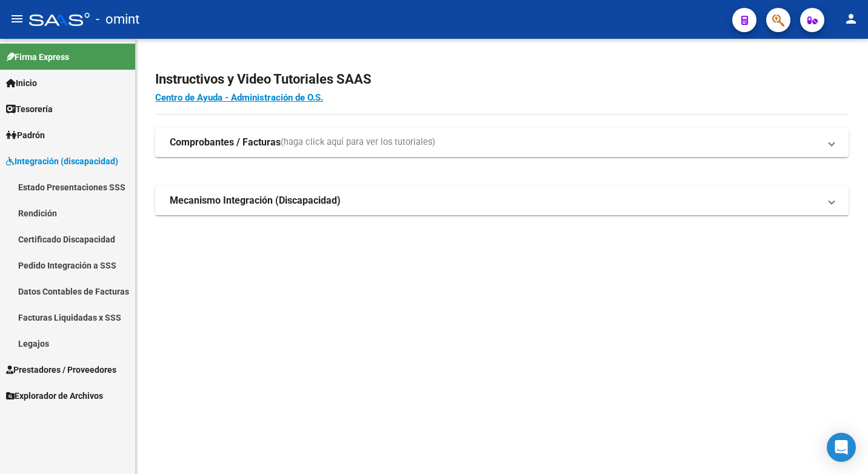 This screenshot has width=868, height=474. What do you see at coordinates (225, 142) in the screenshot?
I see `strong: Comprobantes / Facturas` at bounding box center [225, 142].